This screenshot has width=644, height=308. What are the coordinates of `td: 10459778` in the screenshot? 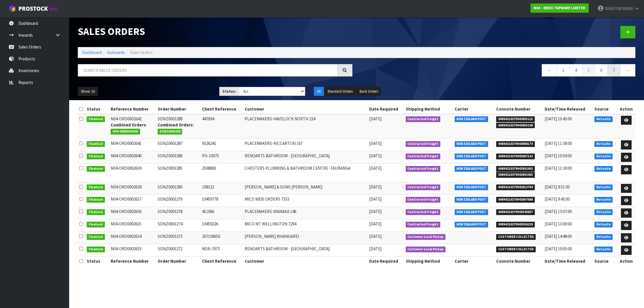 It's located at (222, 200).